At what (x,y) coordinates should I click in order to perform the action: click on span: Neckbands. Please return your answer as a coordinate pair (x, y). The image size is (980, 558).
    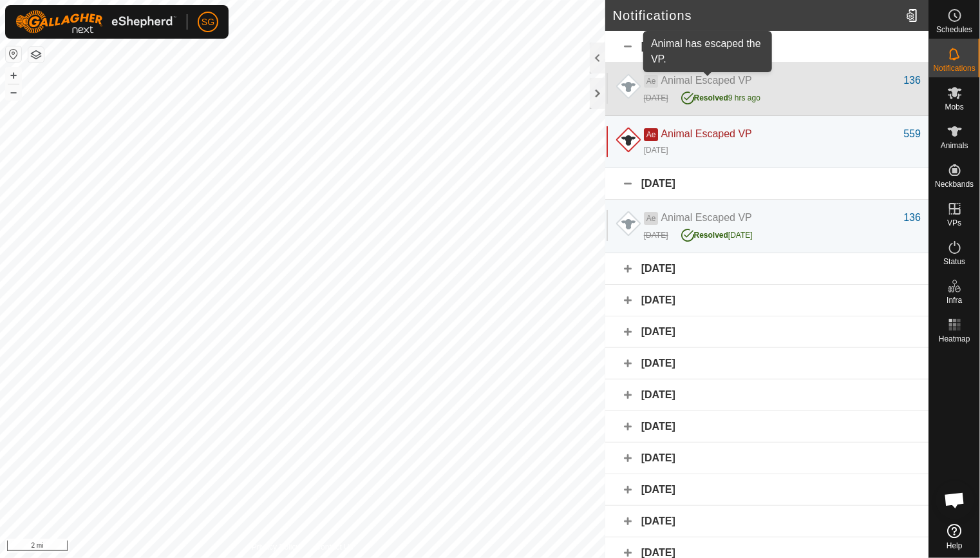
    Looking at the image, I should click on (954, 184).